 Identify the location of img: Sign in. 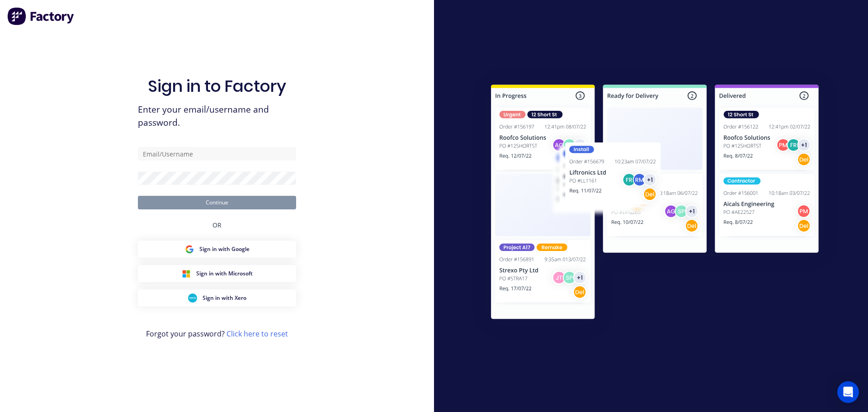
(655, 203).